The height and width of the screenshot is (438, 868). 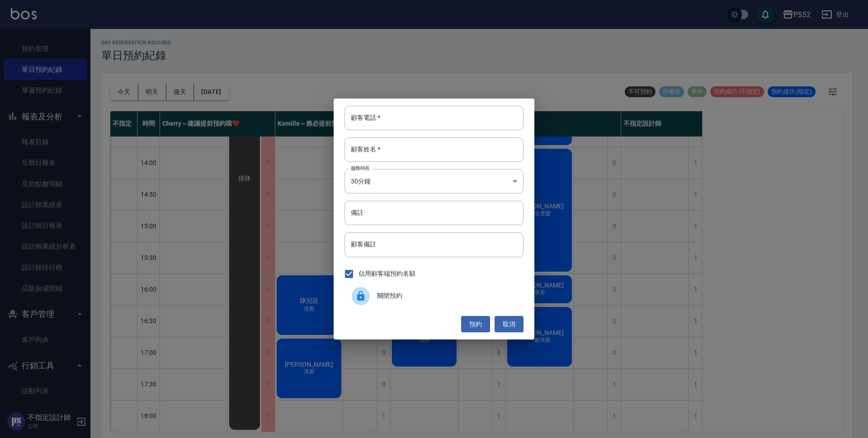 What do you see at coordinates (387, 273) in the screenshot?
I see `span: 佔用顧客端預約名額` at bounding box center [387, 273].